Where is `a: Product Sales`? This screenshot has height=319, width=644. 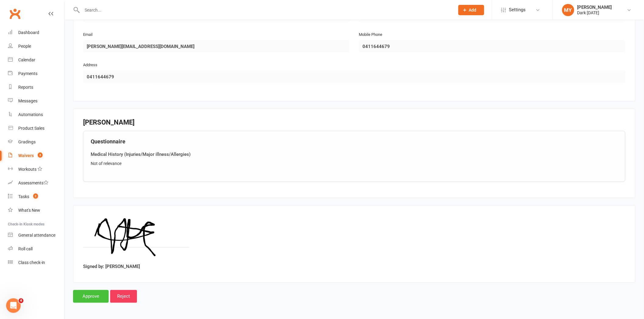
a: Product Sales is located at coordinates (36, 128).